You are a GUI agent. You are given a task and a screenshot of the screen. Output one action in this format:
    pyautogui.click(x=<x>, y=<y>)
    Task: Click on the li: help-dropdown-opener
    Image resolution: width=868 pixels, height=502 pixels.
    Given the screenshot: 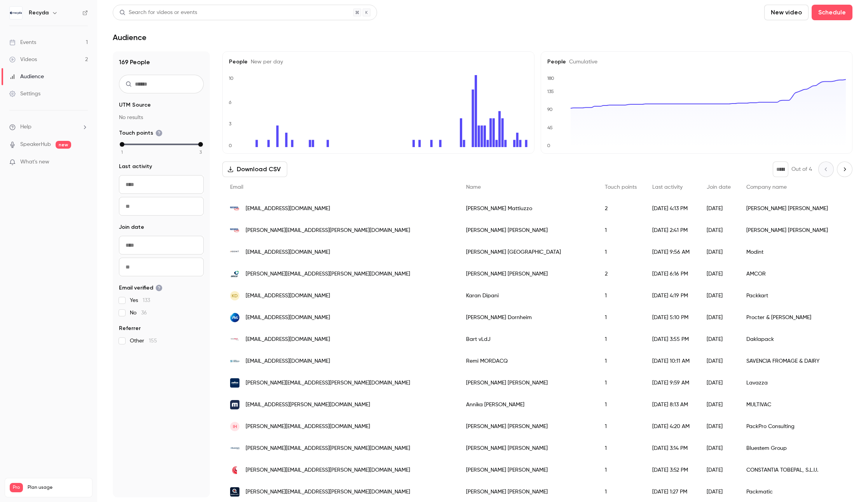 What is the action you would take?
    pyautogui.click(x=49, y=127)
    